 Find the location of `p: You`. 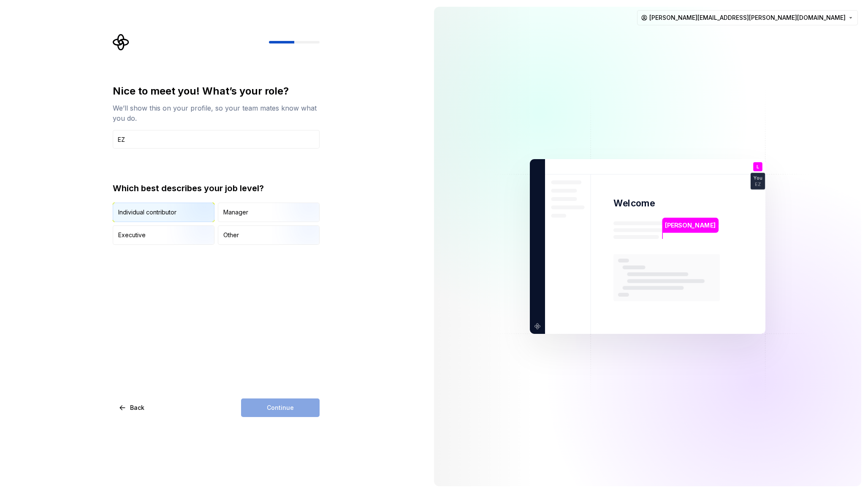

p: You is located at coordinates (758, 178).